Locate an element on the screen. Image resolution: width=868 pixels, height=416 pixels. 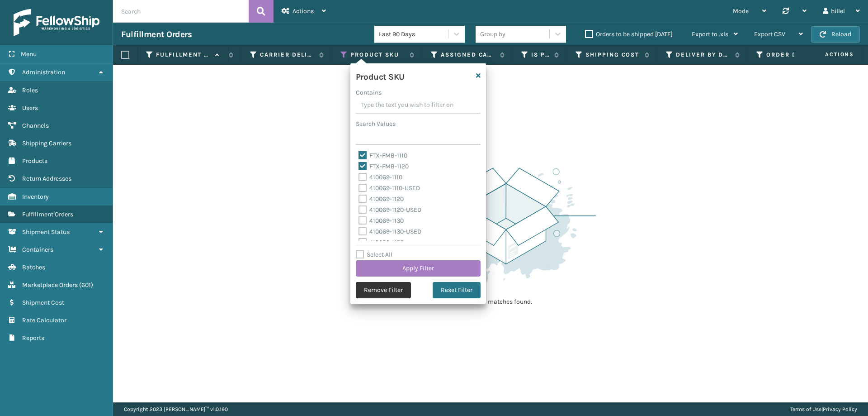
input: Type the text you wish to filter on is located at coordinates (418, 105).